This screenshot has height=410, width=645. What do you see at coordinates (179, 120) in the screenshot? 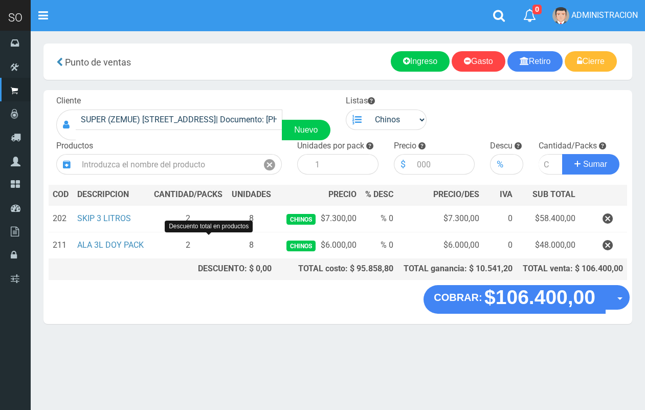
I see `input: Consumidor Final` at bounding box center [179, 120].